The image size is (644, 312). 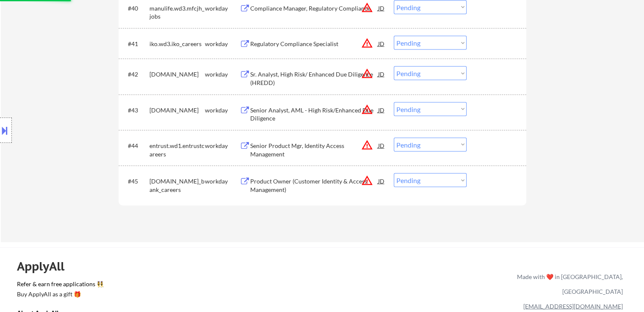 I want to click on div: entrust.wd1.entrustcareers, so click(x=177, y=150).